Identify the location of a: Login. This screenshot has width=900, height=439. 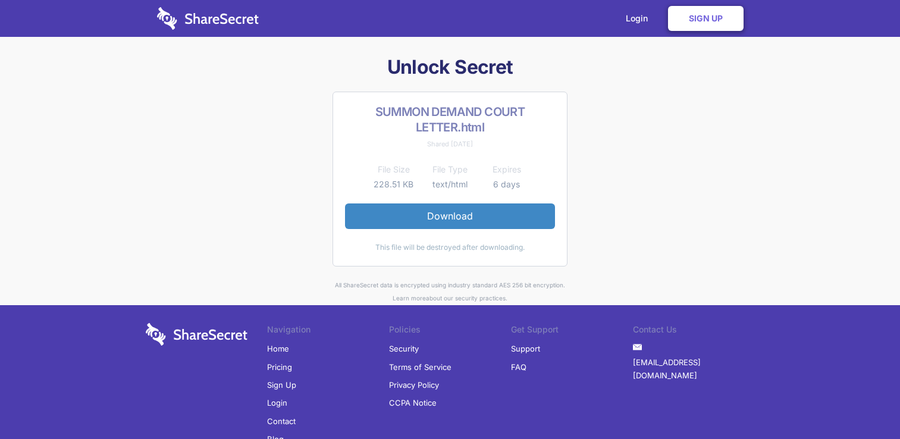
(277, 403).